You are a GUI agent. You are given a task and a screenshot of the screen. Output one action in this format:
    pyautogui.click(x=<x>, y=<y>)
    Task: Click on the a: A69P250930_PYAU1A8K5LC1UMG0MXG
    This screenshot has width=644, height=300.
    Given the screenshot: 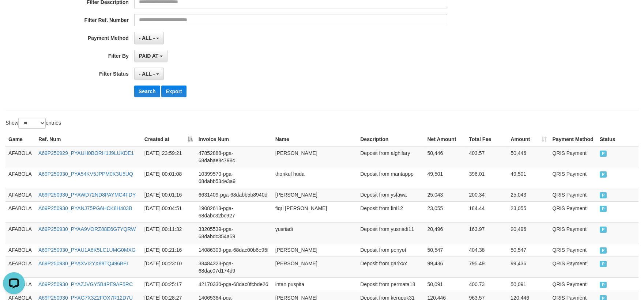 What is the action you would take?
    pyautogui.click(x=87, y=250)
    